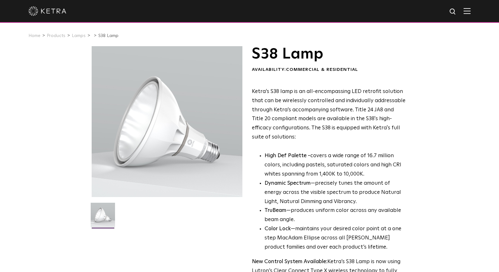 The image size is (499, 272). I want to click on strong: TruBeam, so click(275, 210).